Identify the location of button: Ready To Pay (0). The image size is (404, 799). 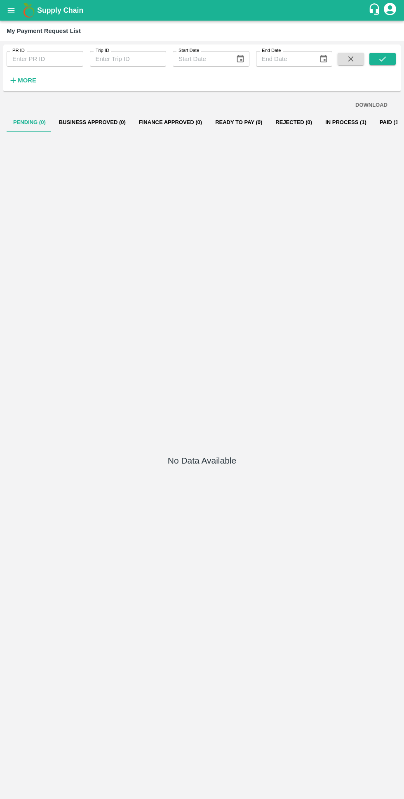
(239, 122).